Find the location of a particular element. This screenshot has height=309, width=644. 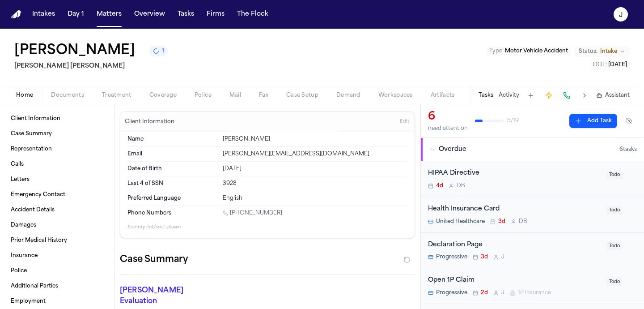

div: 3928 is located at coordinates (315, 184).